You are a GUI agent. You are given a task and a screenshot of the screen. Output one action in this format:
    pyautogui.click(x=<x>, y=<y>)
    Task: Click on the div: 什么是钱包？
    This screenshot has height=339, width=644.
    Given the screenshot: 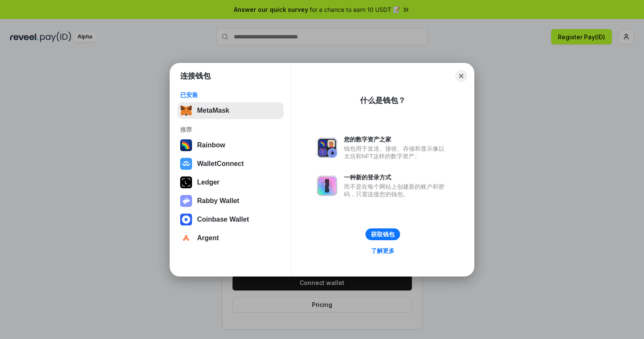 What is the action you would take?
    pyautogui.click(x=383, y=101)
    